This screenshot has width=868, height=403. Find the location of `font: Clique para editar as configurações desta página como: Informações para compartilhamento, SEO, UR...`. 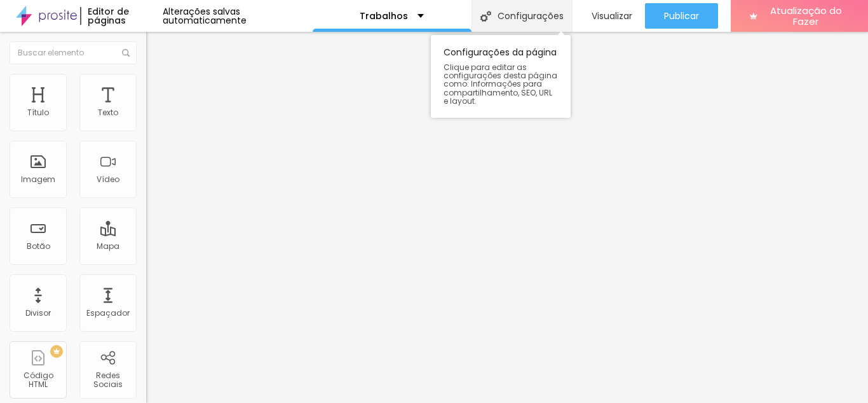

font: Clique para editar as configurações desta página como: Informações para compartilhamento, SEO, UR... is located at coordinates (500, 84).